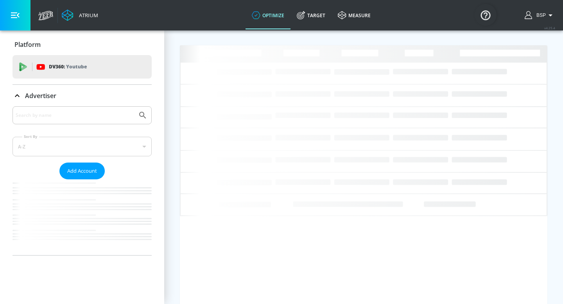 The width and height of the screenshot is (563, 304). What do you see at coordinates (87, 15) in the screenshot?
I see `div: Atrium` at bounding box center [87, 15].